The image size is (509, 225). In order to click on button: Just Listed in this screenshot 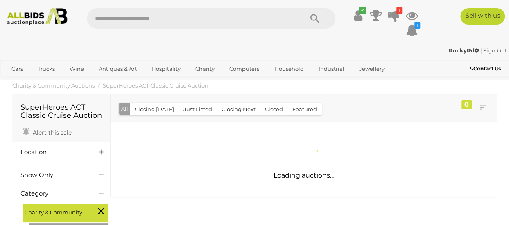, I will do `click(198, 109)`.